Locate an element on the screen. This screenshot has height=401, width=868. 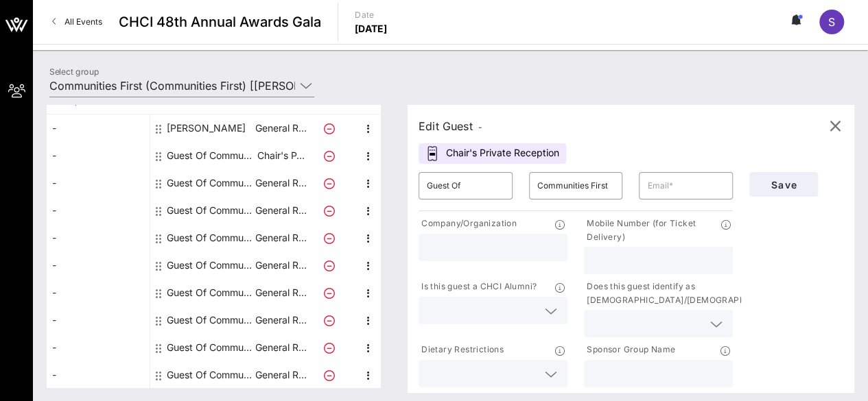
input: First Name* is located at coordinates (465, 186).